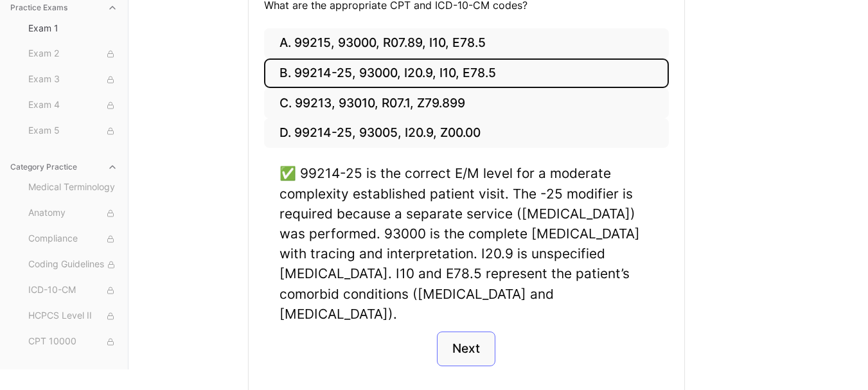 The height and width of the screenshot is (390, 868). What do you see at coordinates (73, 290) in the screenshot?
I see `span: ICD-10-CM` at bounding box center [73, 290].